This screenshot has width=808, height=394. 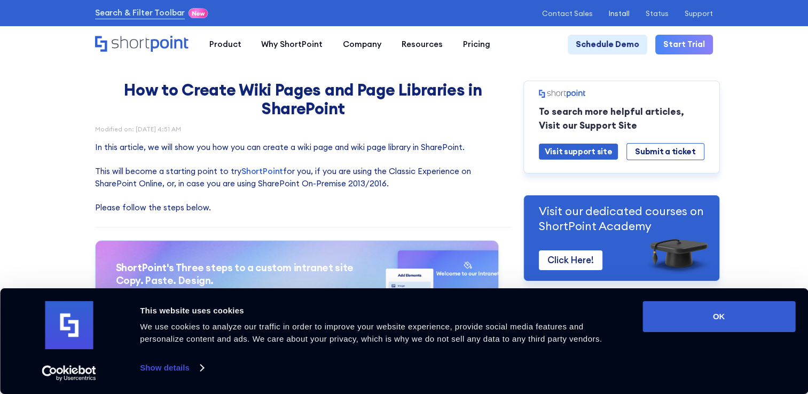 I want to click on a: Usercentrics Cookiebot - opens in a new window, so click(x=69, y=373).